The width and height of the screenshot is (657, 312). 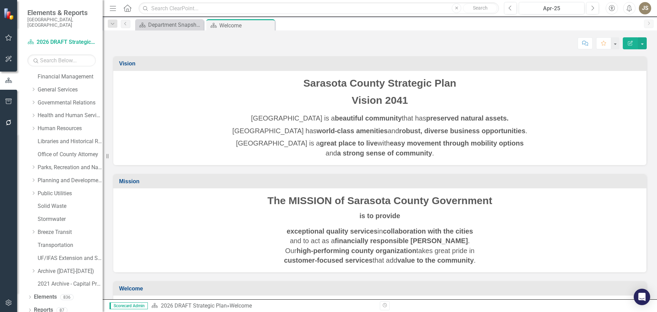 I want to click on h3: Vision, so click(x=381, y=64).